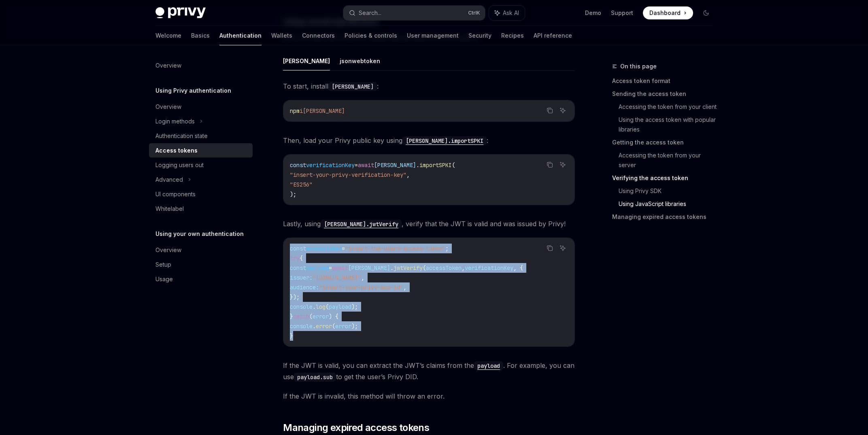 The width and height of the screenshot is (868, 435). What do you see at coordinates (669, 107) in the screenshot?
I see `a: Accessing the token from your client` at bounding box center [669, 107].